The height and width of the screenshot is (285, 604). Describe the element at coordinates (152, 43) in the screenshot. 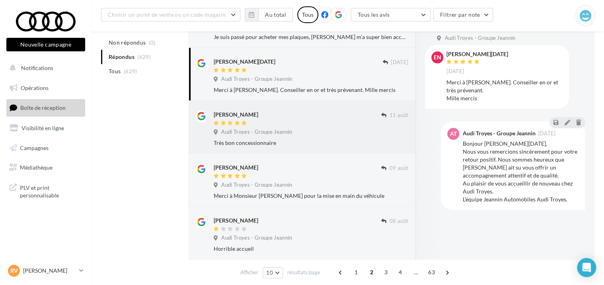

I see `span: (0)` at that location.